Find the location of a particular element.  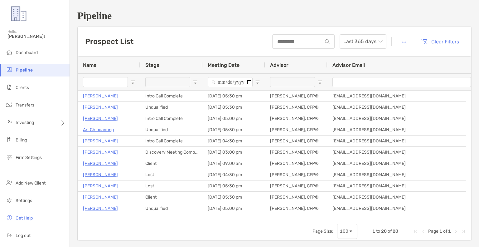

img: clients icon is located at coordinates (9, 87).